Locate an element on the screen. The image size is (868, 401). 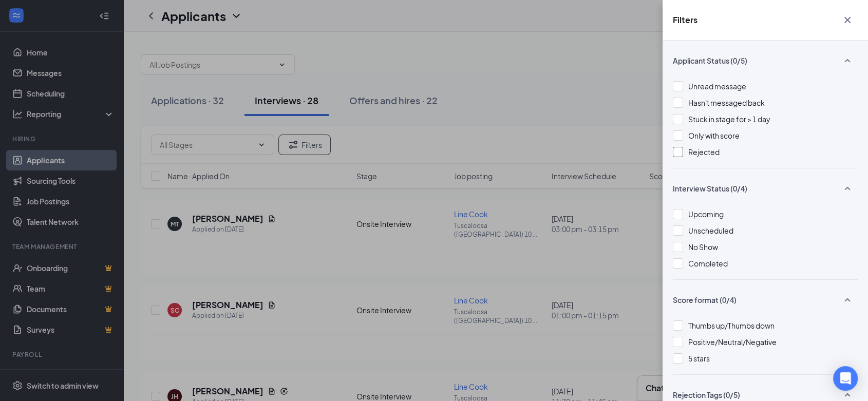
span: Upcoming is located at coordinates (705, 214).